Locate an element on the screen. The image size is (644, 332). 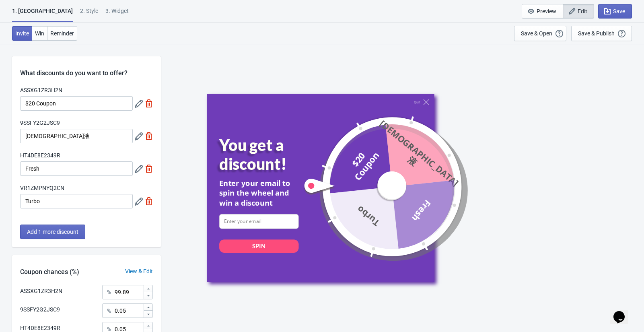
button: Save & Open is located at coordinates (540, 33).